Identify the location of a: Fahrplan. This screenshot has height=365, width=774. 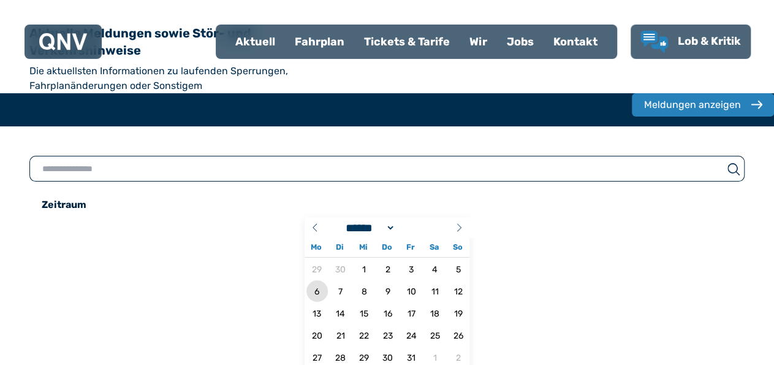
(319, 42).